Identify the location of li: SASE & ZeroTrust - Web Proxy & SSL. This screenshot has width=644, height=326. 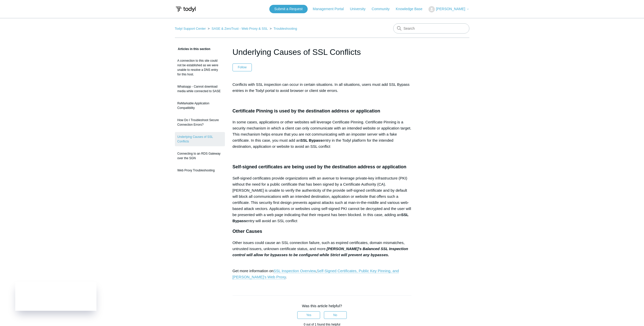
(237, 29).